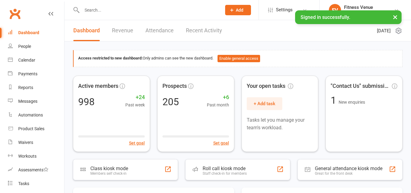  I want to click on span: Past week, so click(135, 105).